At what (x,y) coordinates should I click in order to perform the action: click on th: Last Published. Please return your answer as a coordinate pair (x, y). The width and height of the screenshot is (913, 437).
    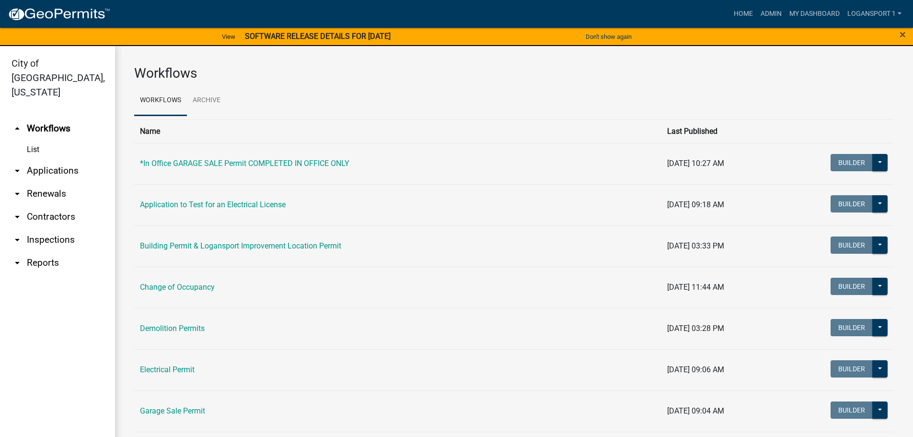
    Looking at the image, I should click on (719, 131).